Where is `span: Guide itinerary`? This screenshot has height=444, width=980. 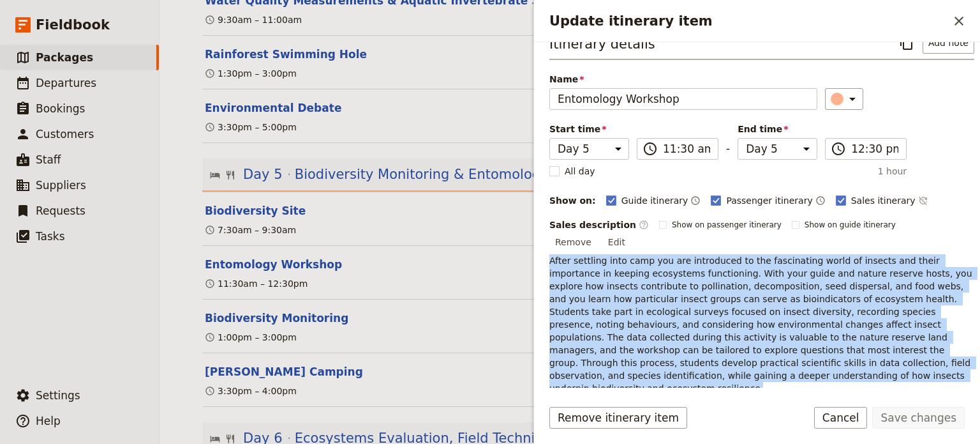 span: Guide itinerary is located at coordinates (655, 200).